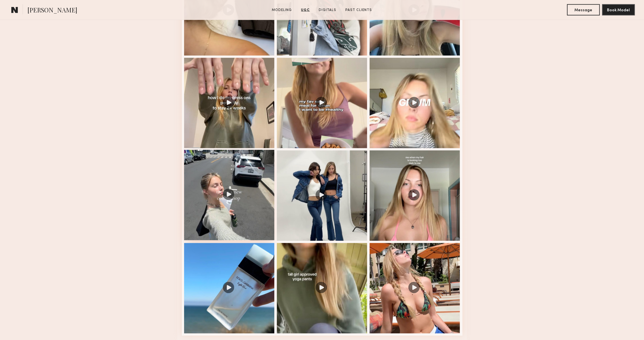 This screenshot has width=644, height=340. Describe the element at coordinates (359, 10) in the screenshot. I see `a: Past Clients` at that location.